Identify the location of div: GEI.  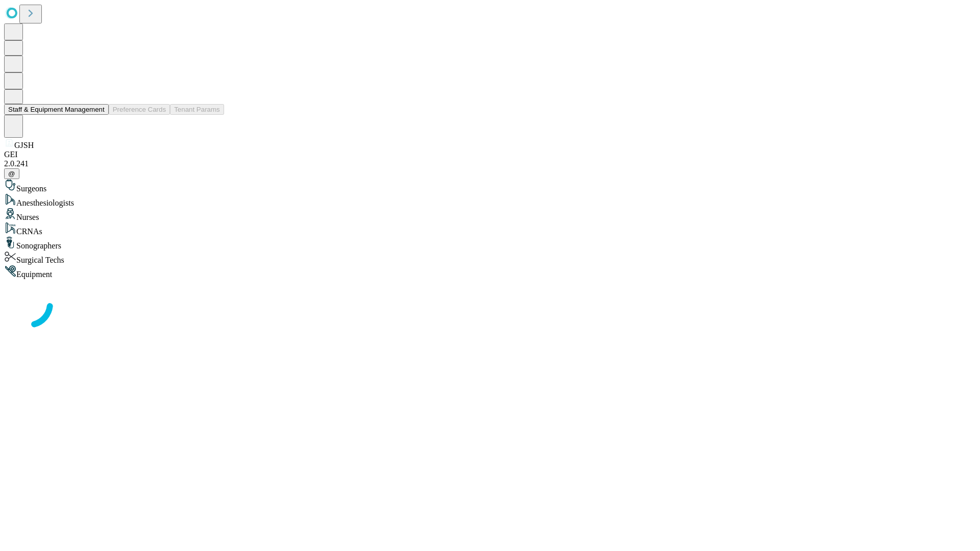
(490, 155).